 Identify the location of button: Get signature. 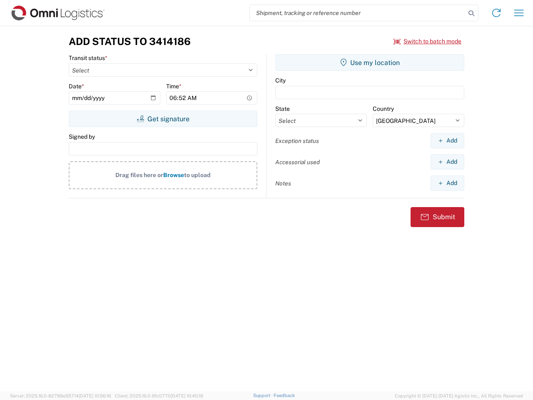
(163, 119).